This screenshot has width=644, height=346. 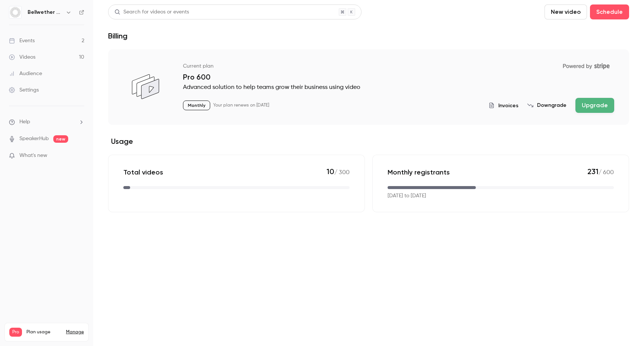 What do you see at coordinates (24, 90) in the screenshot?
I see `div: Settings` at bounding box center [24, 90].